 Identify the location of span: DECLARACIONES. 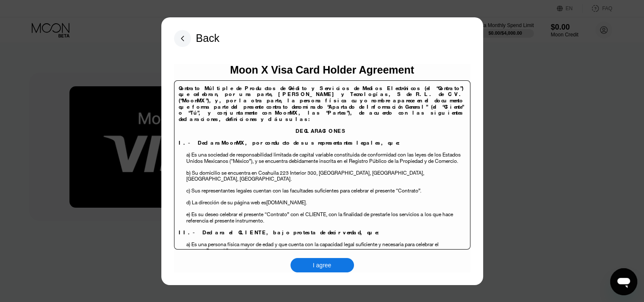
(321, 131).